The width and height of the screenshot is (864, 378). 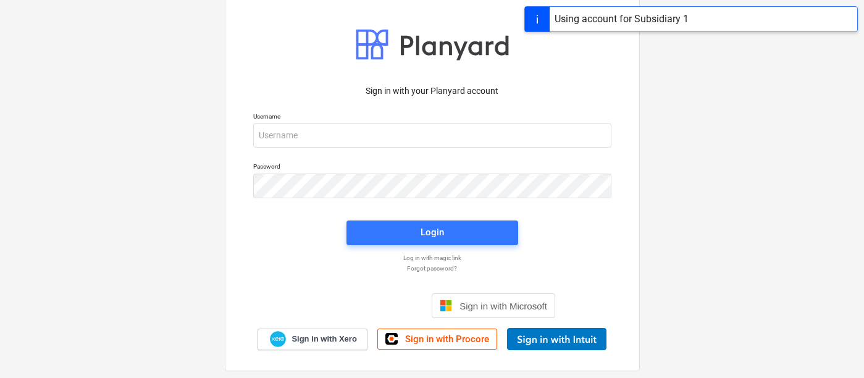 I want to click on p: Forgot password?, so click(x=432, y=268).